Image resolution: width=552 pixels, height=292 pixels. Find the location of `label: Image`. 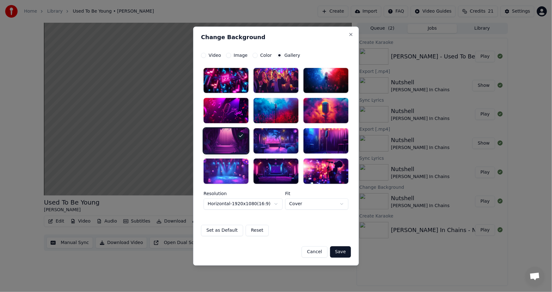

label: Image is located at coordinates (240, 55).